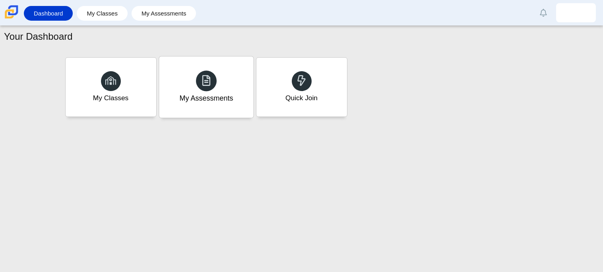  What do you see at coordinates (302, 87) in the screenshot?
I see `a: Quick Join` at bounding box center [302, 87].